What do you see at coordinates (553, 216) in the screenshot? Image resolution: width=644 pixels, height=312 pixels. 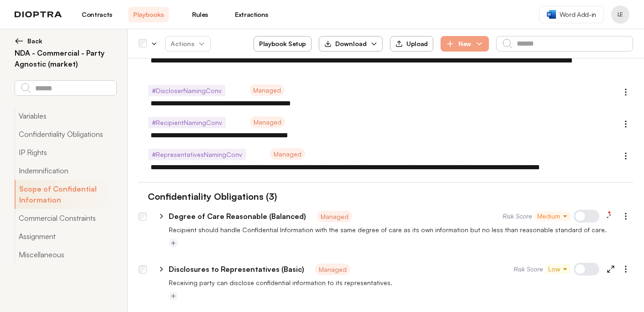 I see `span: Medium` at bounding box center [553, 216].